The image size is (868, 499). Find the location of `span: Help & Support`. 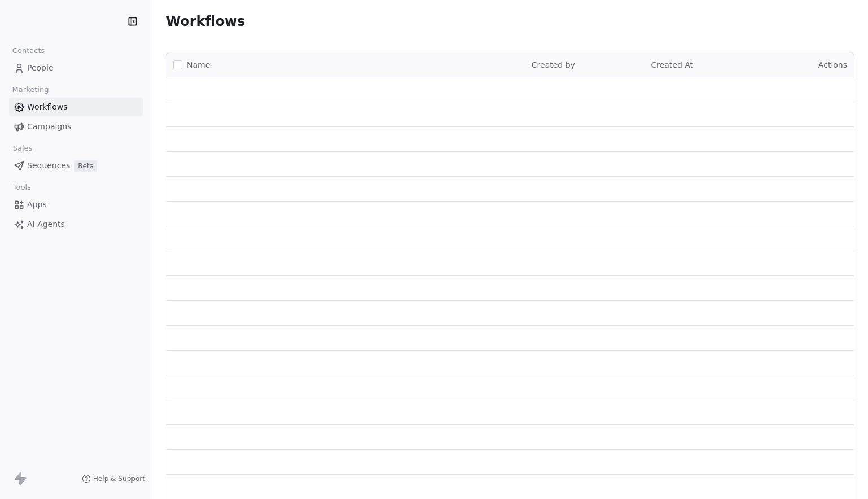

span: Help & Support is located at coordinates (119, 479).